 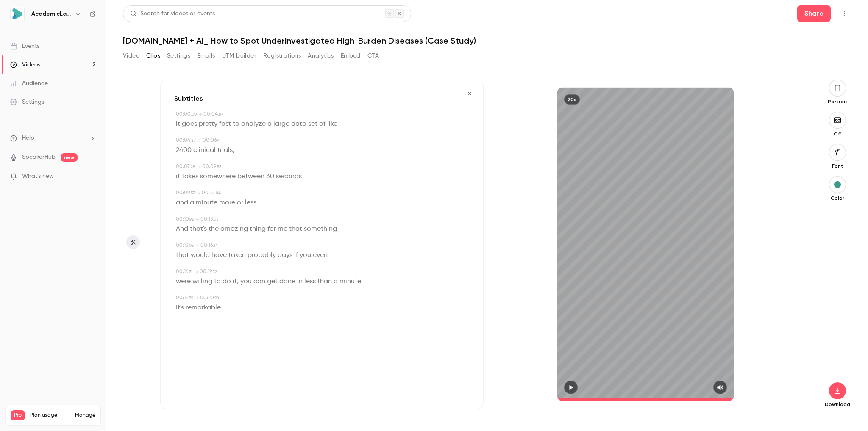 What do you see at coordinates (239, 56) in the screenshot?
I see `button: UTM builder` at bounding box center [239, 56].